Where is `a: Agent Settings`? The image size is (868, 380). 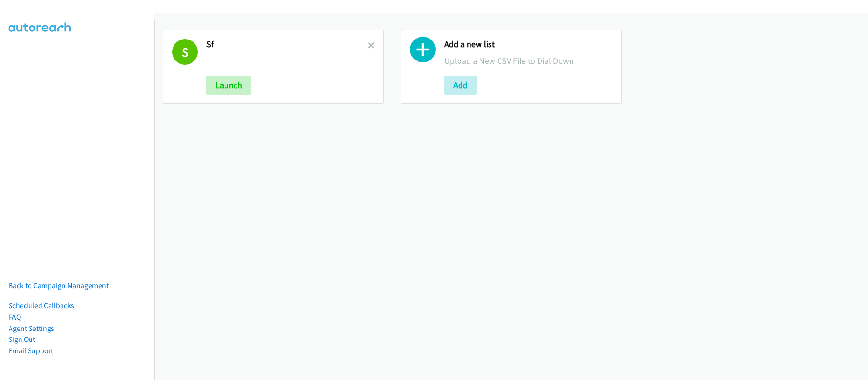
a: Agent Settings is located at coordinates (31, 329).